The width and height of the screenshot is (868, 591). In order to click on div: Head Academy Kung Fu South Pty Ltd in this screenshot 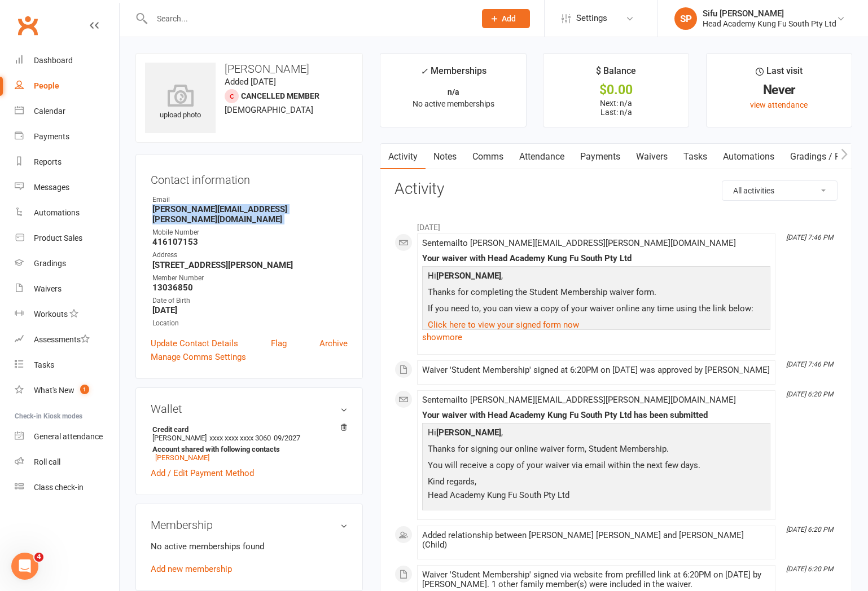, I will do `click(769, 23)`.